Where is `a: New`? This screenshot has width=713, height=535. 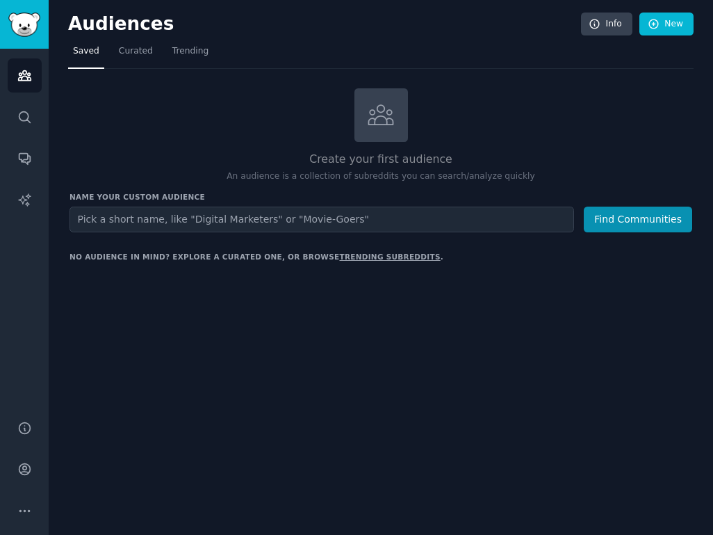 a: New is located at coordinates (667, 24).